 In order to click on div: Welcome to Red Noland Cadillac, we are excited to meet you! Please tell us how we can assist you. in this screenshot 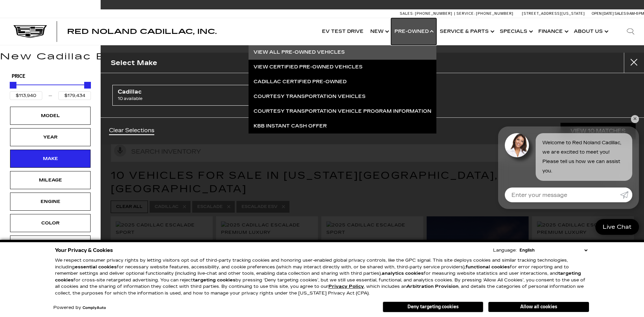, I will do `click(584, 157)`.